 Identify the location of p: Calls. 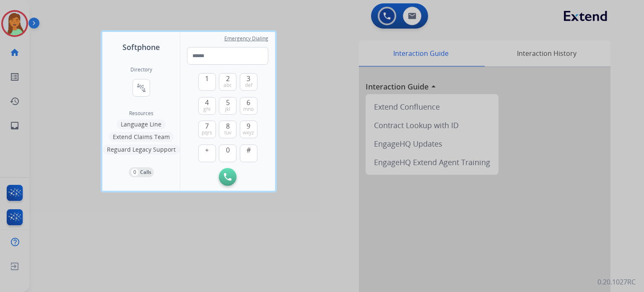
(146, 172).